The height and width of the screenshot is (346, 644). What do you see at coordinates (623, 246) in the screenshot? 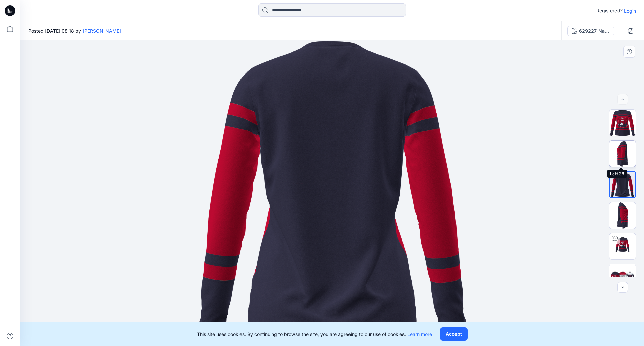
I see `img: Turntable 38` at bounding box center [623, 246].